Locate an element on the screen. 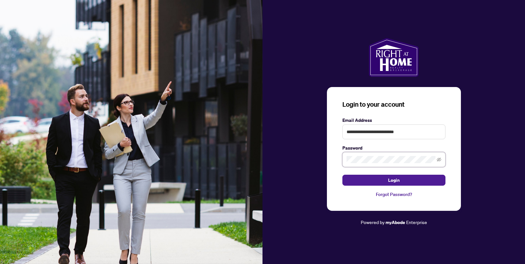  a: Forgot Password? is located at coordinates (394, 194).